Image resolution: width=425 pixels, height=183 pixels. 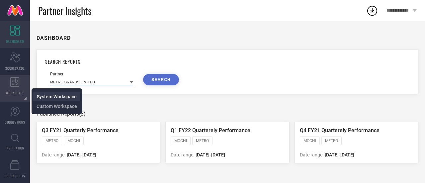 I want to click on span: Partner Insights, so click(x=65, y=11).